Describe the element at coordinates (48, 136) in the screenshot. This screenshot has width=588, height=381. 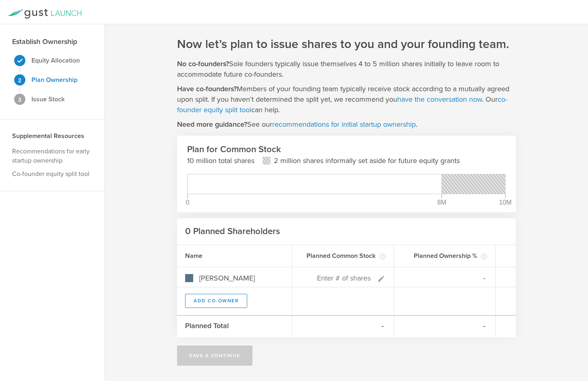
I see `strong: Supplemental Resources` at that location.